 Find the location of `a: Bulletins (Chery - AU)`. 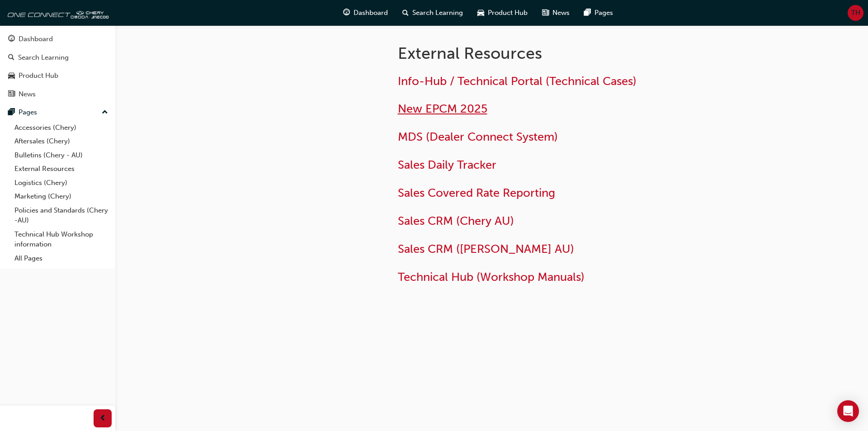

a: Bulletins (Chery - AU) is located at coordinates (61, 155).